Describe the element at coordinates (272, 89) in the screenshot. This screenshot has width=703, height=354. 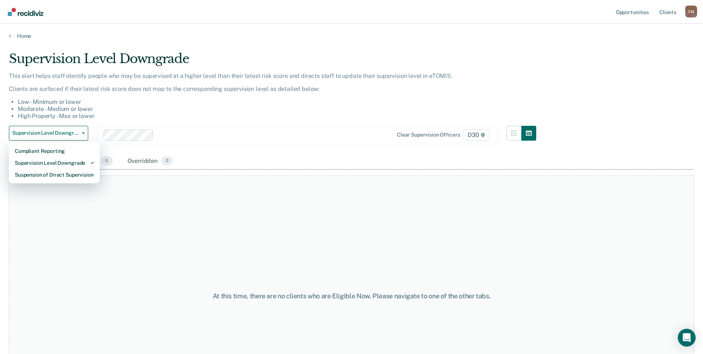
I see `p: Clients are surfaced if their latest risk score does not map to the corresponding supervision lev...` at that location.